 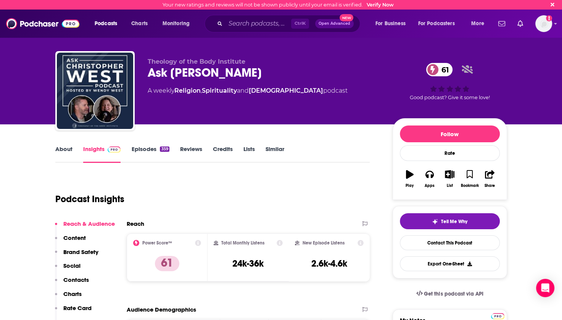 What do you see at coordinates (90, 199) in the screenshot?
I see `h1: Podcast Insights` at bounding box center [90, 199].